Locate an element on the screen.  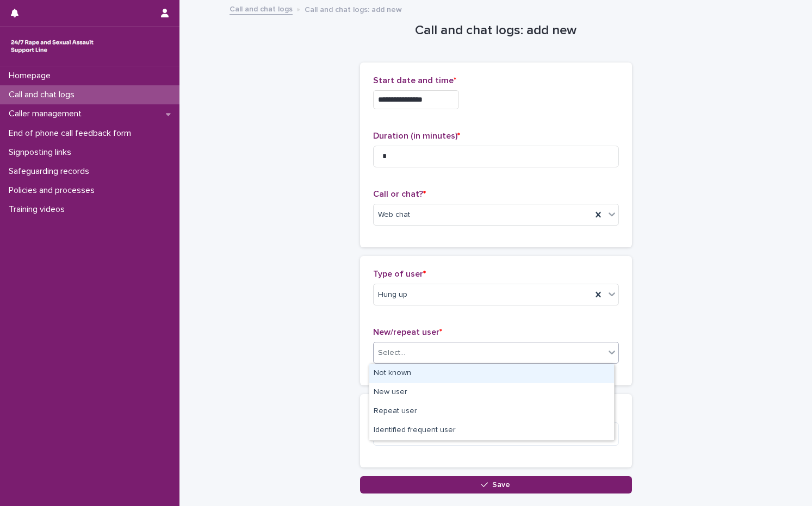
div: Identified frequent user is located at coordinates (492, 430).